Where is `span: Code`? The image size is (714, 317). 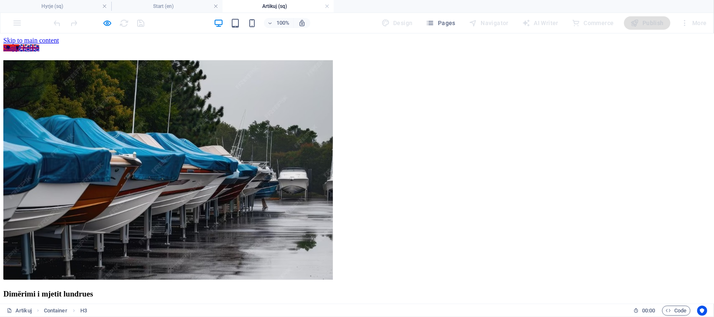
span: Code is located at coordinates (677, 311).